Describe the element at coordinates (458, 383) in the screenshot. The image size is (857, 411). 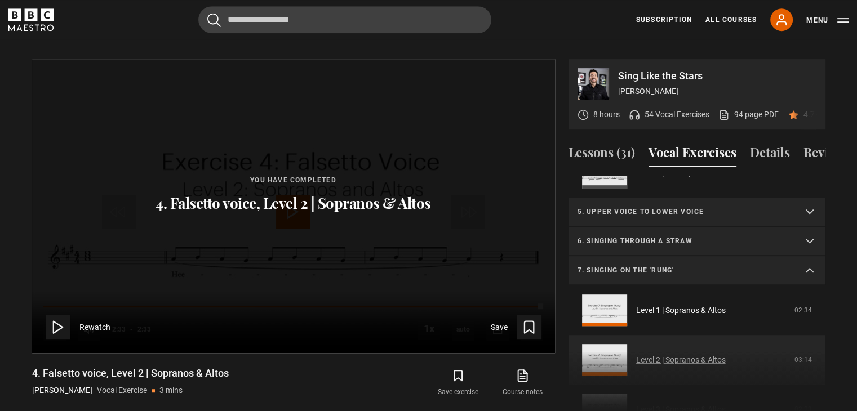
I see `button: Save exercise` at that location.